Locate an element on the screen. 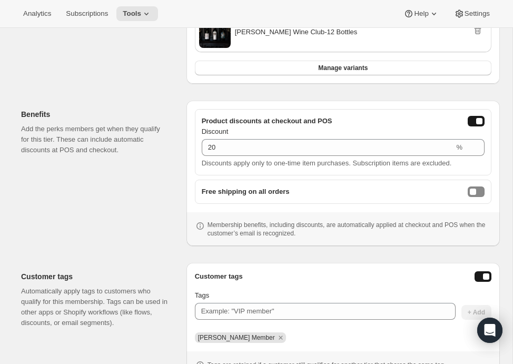 Image resolution: width=513 pixels, height=364 pixels. h3: Customer tags is located at coordinates (218, 276).